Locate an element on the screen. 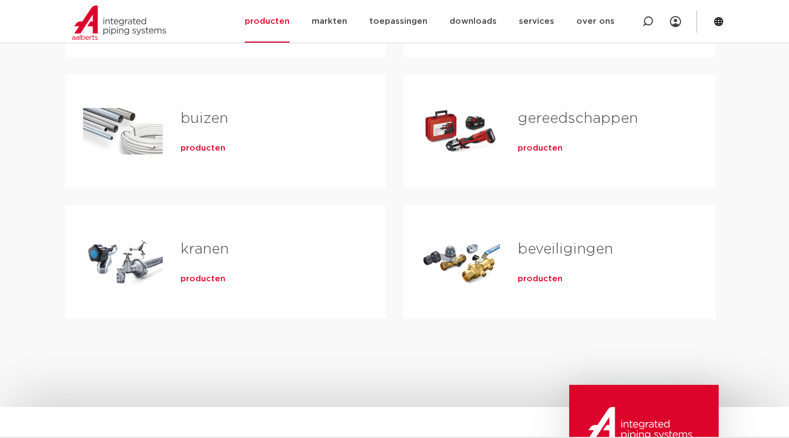 This screenshot has width=789, height=438. a: gereedschappen is located at coordinates (577, 118).